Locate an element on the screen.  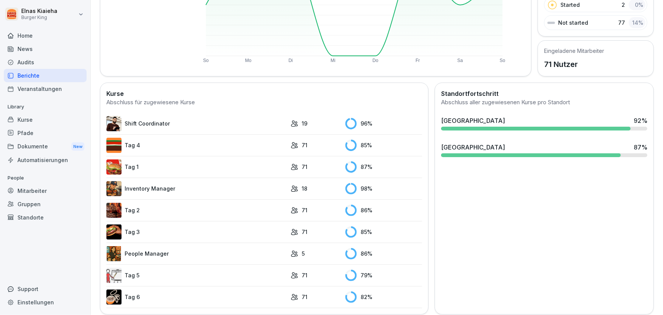
h2: Kurse is located at coordinates (264, 94).